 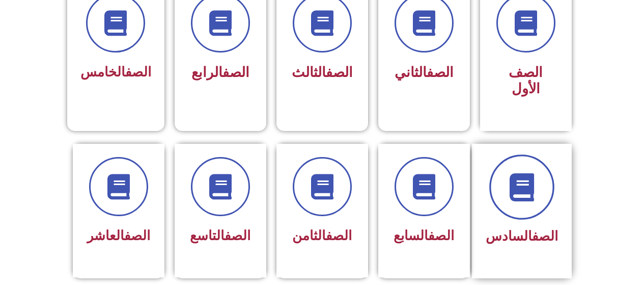 What do you see at coordinates (423, 236) in the screenshot?
I see `span: السابع` at bounding box center [423, 236].